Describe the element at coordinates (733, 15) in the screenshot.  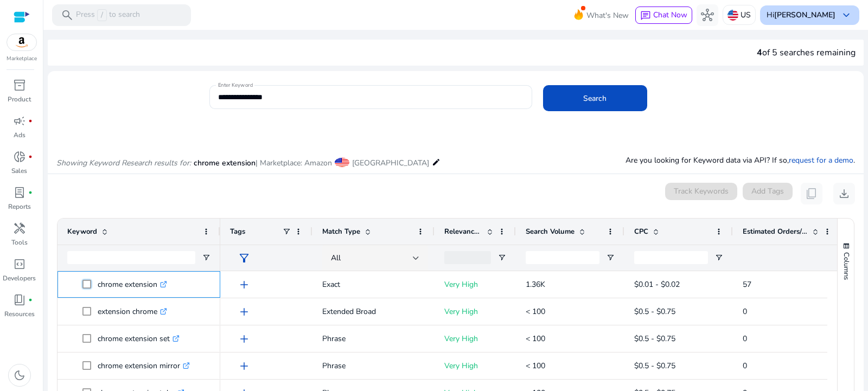
I see `img: us.svg` at that location.